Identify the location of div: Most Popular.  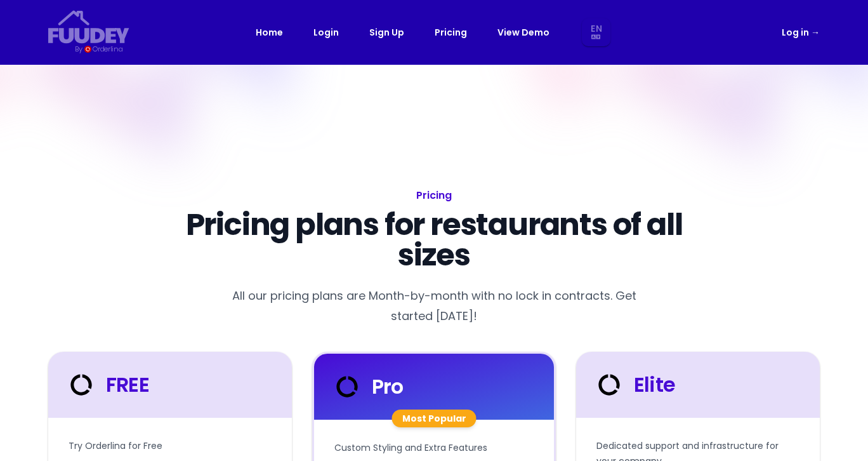
(434, 419).